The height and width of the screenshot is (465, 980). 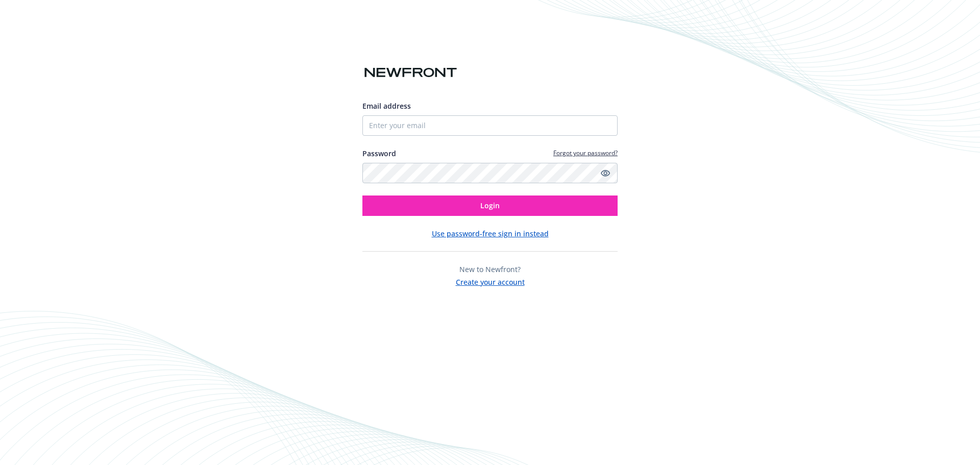 What do you see at coordinates (490, 281) in the screenshot?
I see `button: Create your account` at bounding box center [490, 281].